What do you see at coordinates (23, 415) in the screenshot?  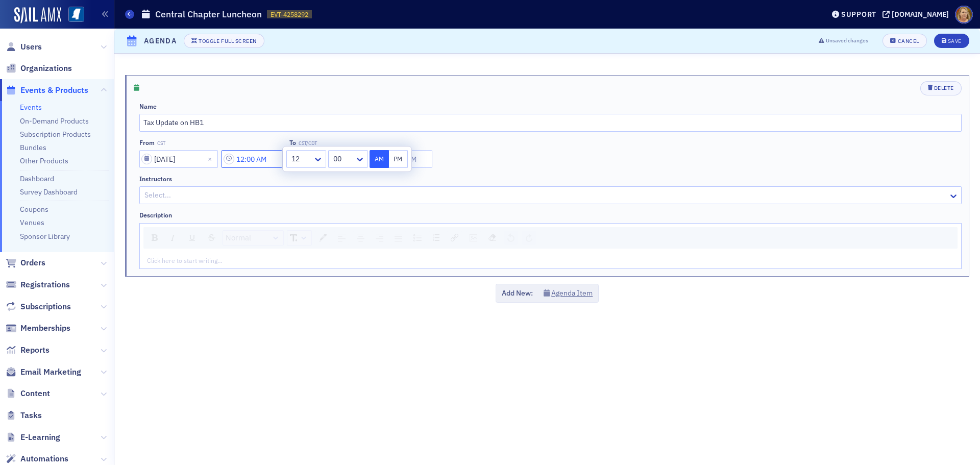 I see `a: Tasks` at bounding box center [23, 415].